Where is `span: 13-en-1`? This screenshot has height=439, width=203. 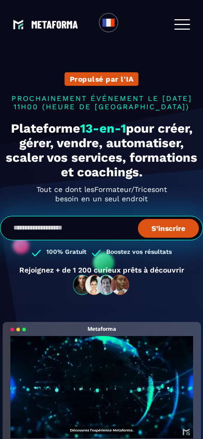
span: 13-en-1 is located at coordinates (103, 128).